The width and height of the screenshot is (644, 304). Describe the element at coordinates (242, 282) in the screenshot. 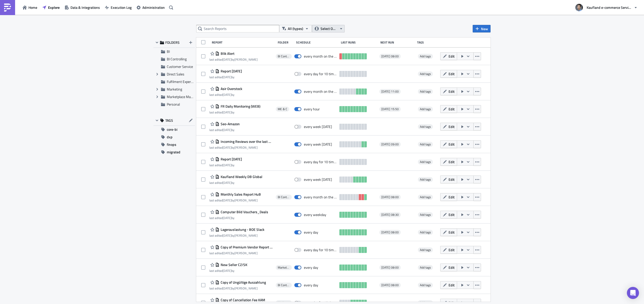

I see `span: Copy of Ungültige Auszahlung` at that location.